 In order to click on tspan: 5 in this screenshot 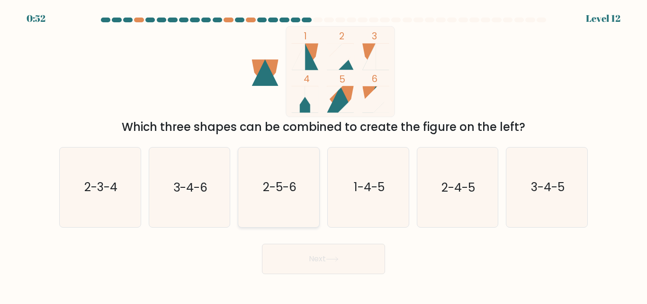, I will do `click(342, 79)`.